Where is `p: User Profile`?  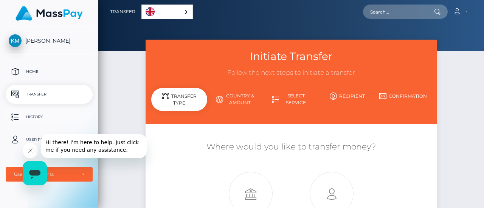
p: User Profile is located at coordinates (49, 140).